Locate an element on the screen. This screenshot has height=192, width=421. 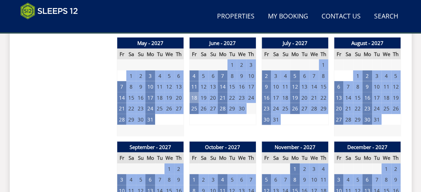
td: 14 is located at coordinates (314, 86).